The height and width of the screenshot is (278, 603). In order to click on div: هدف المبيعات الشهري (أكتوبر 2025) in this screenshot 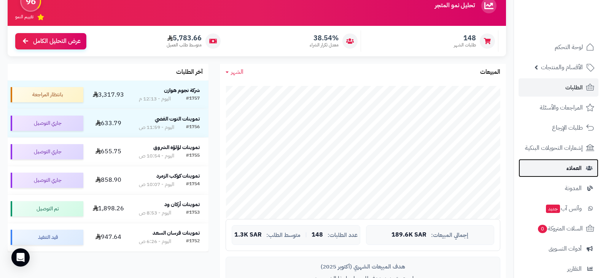, I will do `click(363, 267)`.